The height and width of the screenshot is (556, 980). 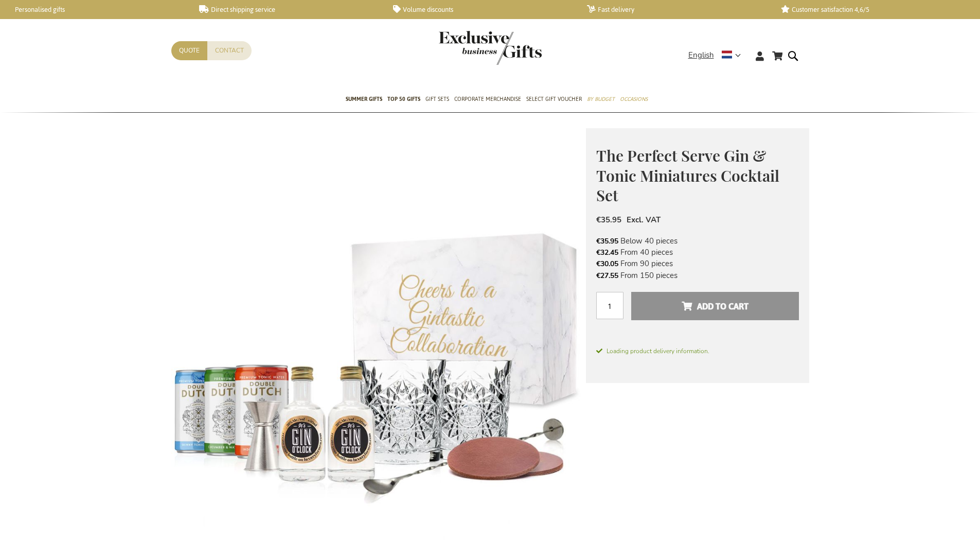 I want to click on a: Occasions, so click(x=634, y=100).